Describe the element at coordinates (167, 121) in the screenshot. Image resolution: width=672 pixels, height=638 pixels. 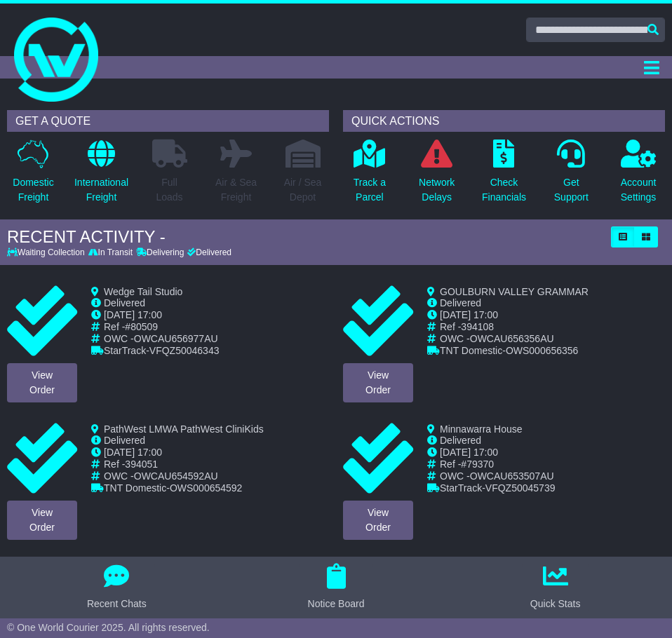
I see `div: GET A QUOTE` at that location.